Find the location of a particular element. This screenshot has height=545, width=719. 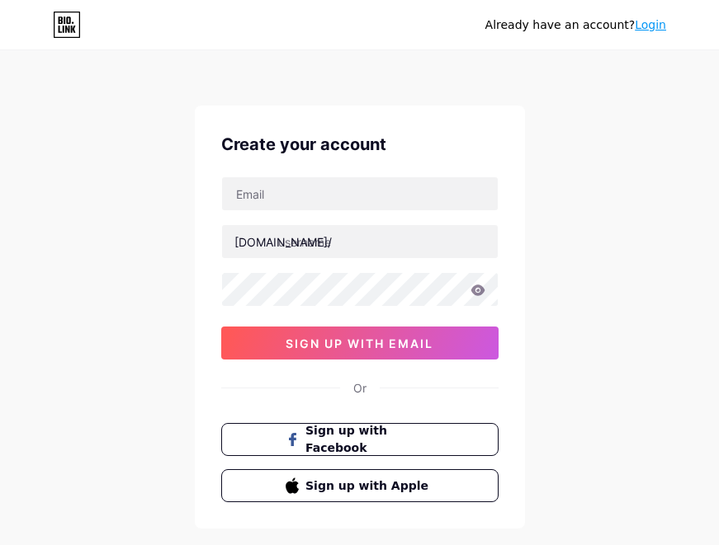

input: Email is located at coordinates (360, 194).